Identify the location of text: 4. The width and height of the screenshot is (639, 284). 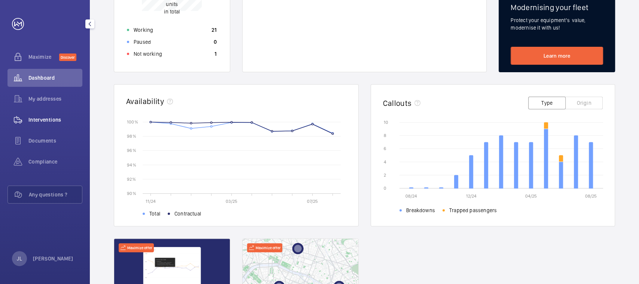
(385, 162).